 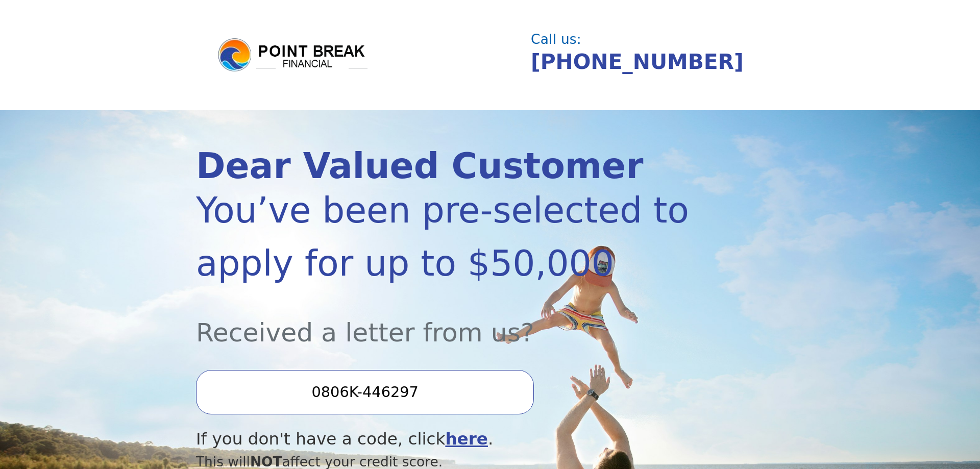 I want to click on img: logo.png, so click(x=293, y=55).